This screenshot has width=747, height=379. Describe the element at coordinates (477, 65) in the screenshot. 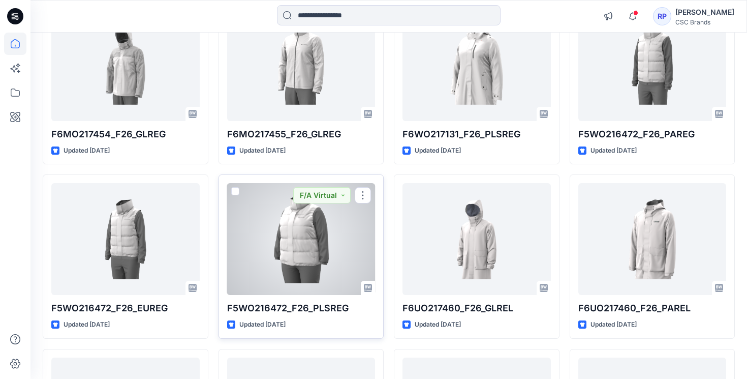

I see `a: F6WO217131_F26_PLSREG` at that location.